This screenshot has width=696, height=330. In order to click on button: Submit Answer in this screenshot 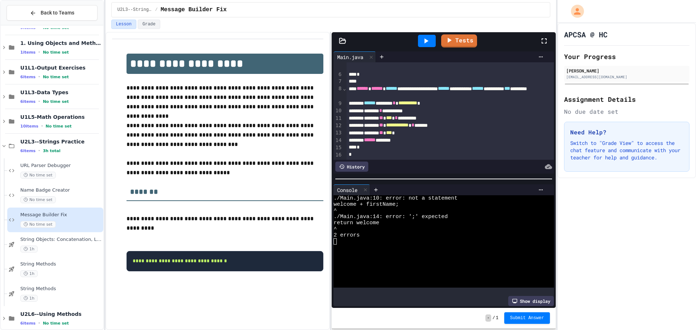, I will do `click(527, 318)`.